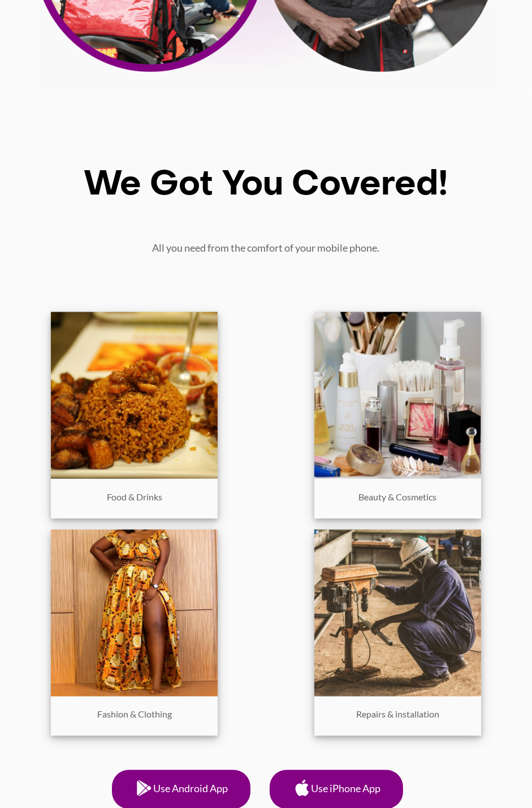 This screenshot has height=808, width=532. Describe the element at coordinates (266, 248) in the screenshot. I see `p: All you need from the comfort of your mobile phone.` at that location.